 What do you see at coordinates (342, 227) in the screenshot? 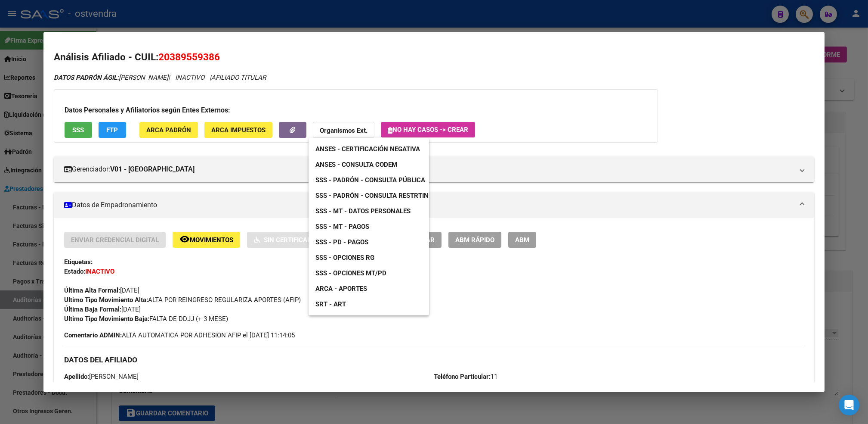
I see `a: SSS - MT - Pagos` at bounding box center [342, 227].